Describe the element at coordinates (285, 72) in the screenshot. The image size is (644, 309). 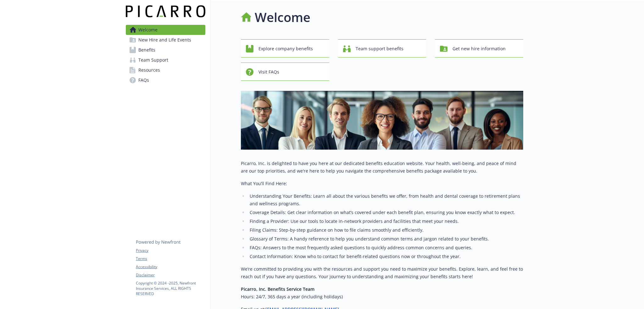
I see `button: Visit FAQs` at that location.